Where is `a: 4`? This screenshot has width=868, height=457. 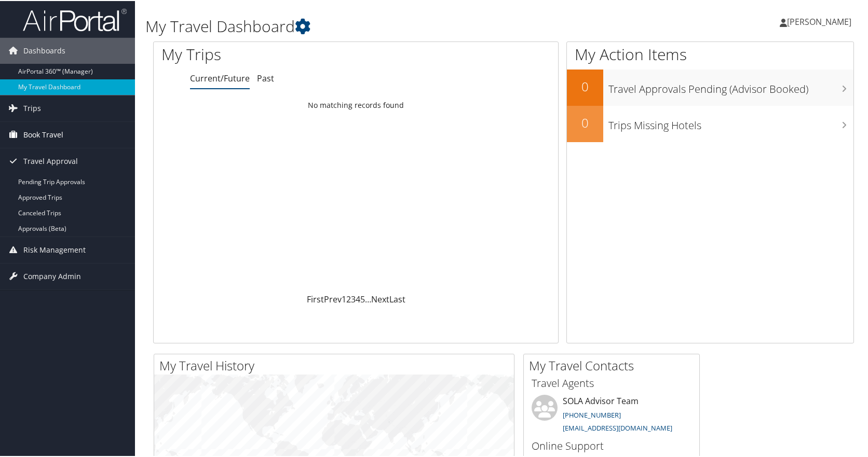 a: 4 is located at coordinates (358, 298).